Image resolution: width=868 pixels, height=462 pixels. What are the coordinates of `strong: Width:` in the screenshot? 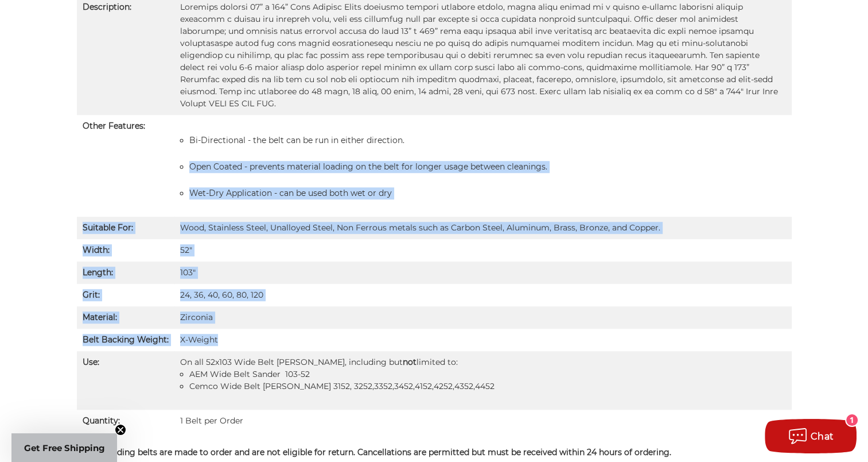 It's located at (96, 250).